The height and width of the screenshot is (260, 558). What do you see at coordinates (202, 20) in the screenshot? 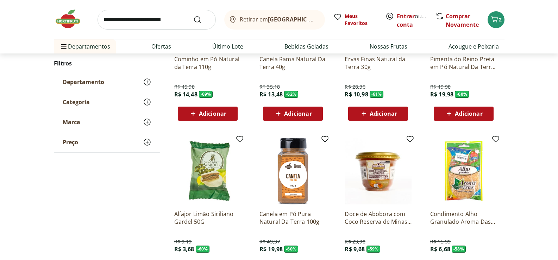
I see `button: Submit Search` at bounding box center [202, 20].